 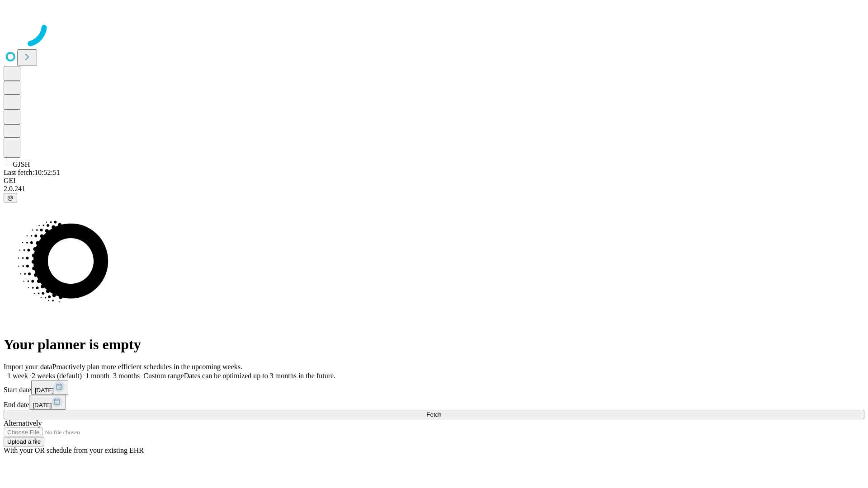 What do you see at coordinates (21, 164) in the screenshot?
I see `span: GJSH` at bounding box center [21, 164].